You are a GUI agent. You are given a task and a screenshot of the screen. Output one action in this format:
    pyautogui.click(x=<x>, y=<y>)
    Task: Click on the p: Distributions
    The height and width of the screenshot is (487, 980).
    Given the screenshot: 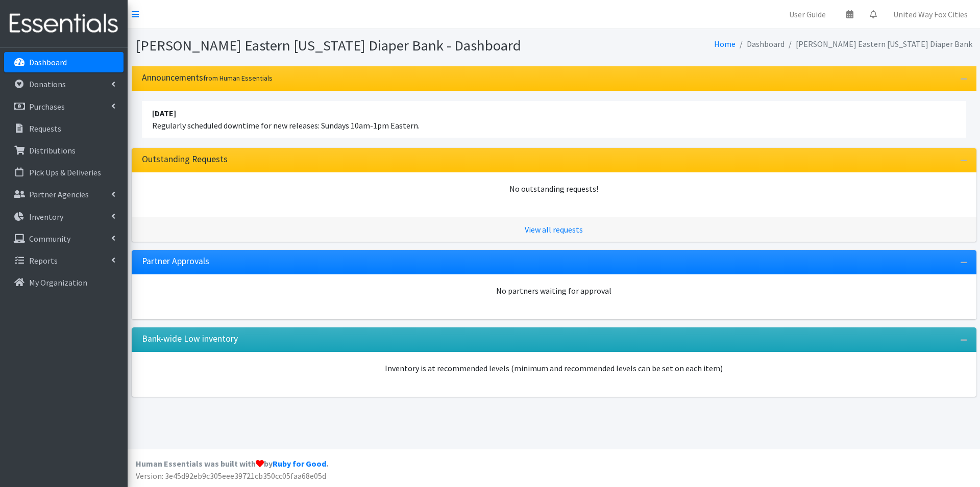 What is the action you would take?
    pyautogui.click(x=52, y=150)
    